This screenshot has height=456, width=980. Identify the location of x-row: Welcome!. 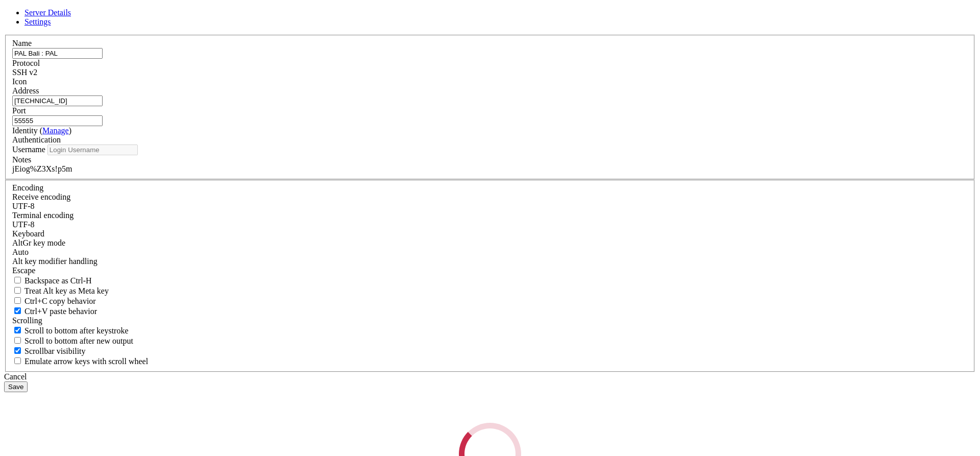
(425, 314).